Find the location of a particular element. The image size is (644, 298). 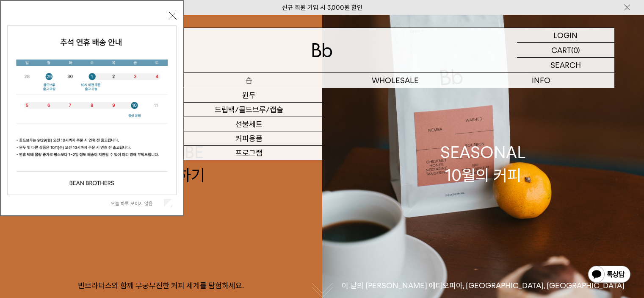

a: 커피용품 is located at coordinates (249, 139).